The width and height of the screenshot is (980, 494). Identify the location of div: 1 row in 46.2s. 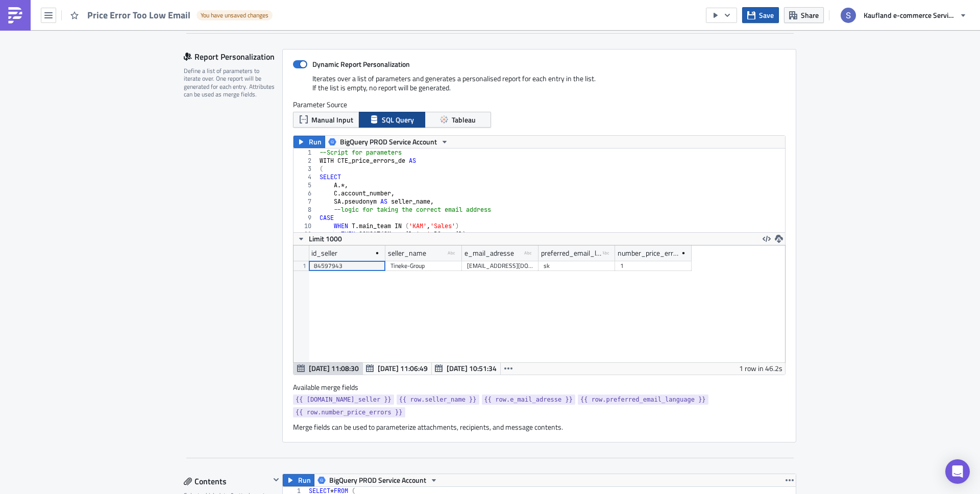
(761, 368).